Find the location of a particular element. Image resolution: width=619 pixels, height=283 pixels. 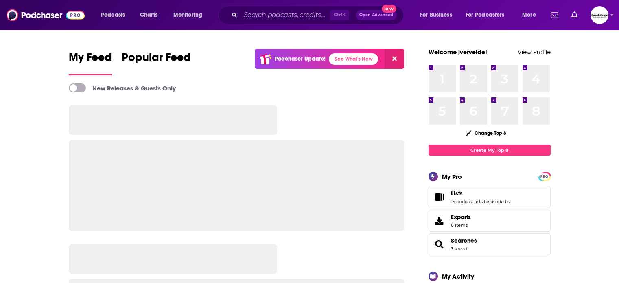

div: My Activity is located at coordinates (458, 276).